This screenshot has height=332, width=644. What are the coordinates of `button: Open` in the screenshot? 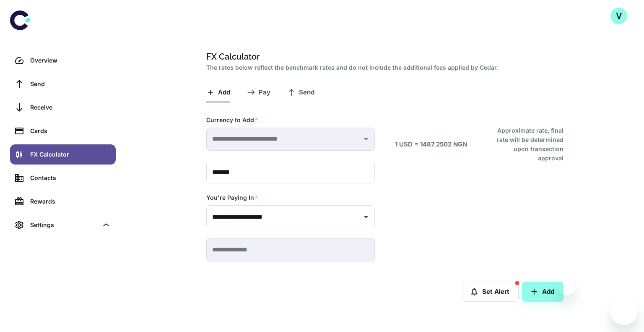 It's located at (366, 217).